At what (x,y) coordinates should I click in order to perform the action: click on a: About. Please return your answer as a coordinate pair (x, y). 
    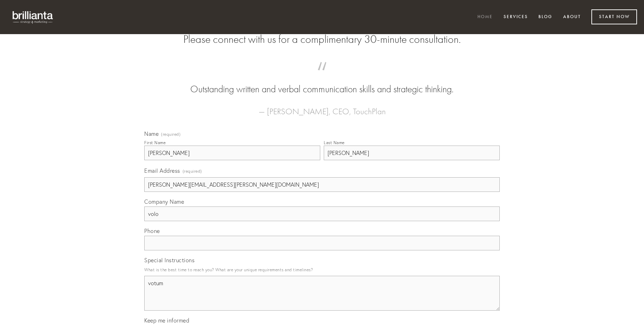
    Looking at the image, I should click on (572, 17).